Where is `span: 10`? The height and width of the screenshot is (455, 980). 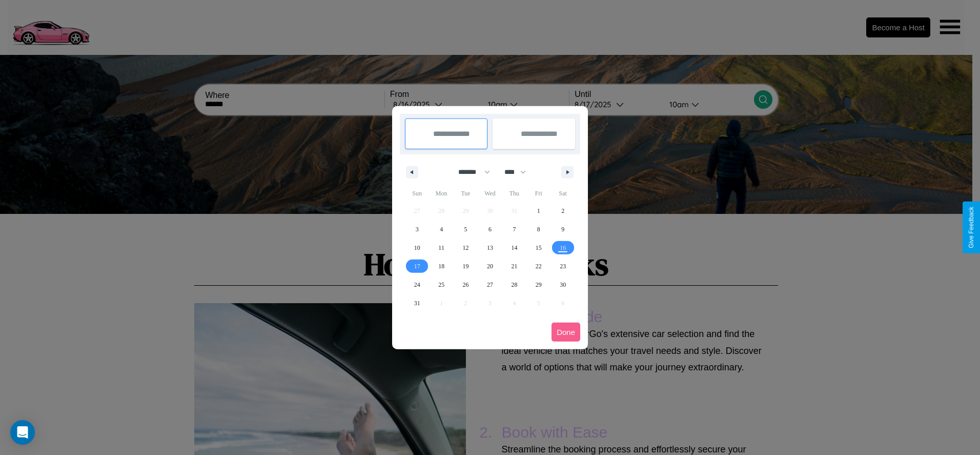
span: 10 is located at coordinates (418, 248).